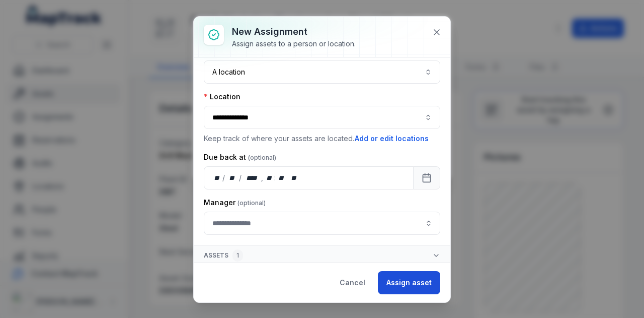 This screenshot has width=644, height=318. Describe the element at coordinates (294, 178) in the screenshot. I see `div: am/pm,` at that location.